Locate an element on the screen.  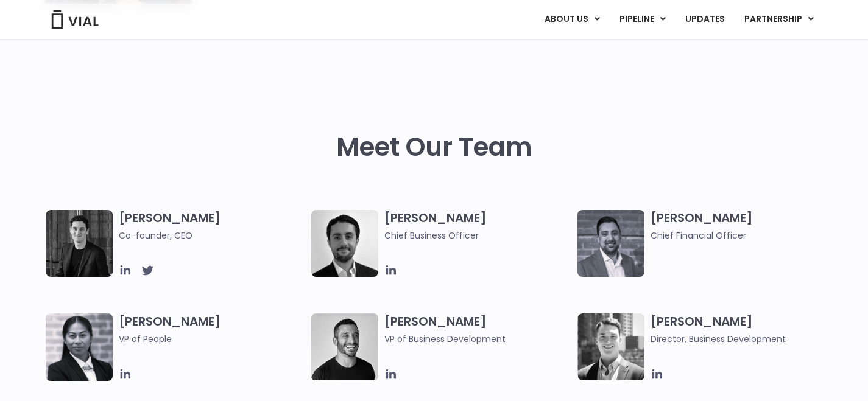
span: Director, Business Development is located at coordinates (743, 339).